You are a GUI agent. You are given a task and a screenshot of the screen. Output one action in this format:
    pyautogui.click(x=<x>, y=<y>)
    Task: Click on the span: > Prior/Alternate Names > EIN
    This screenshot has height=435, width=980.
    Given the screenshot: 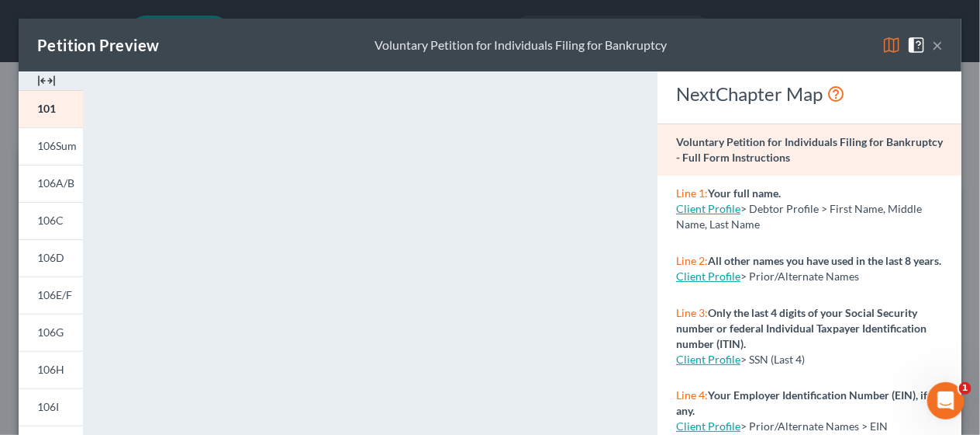 What is the action you would take?
    pyautogui.click(x=814, y=426)
    